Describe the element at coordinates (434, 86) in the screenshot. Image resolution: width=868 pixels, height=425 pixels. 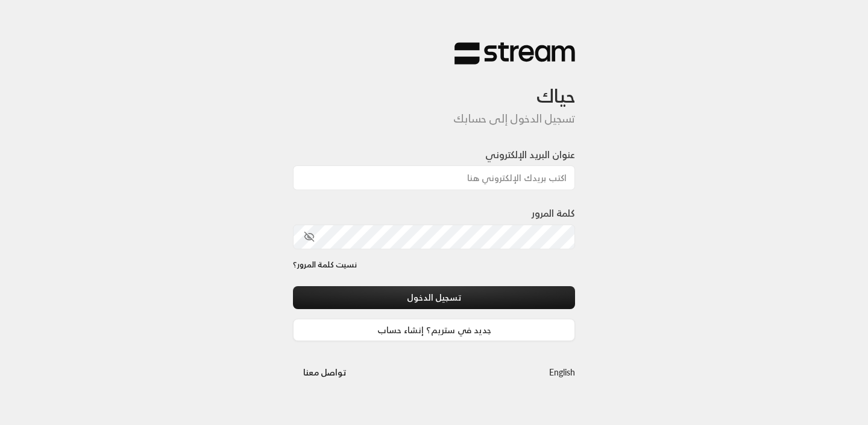
I see `h3: حياك` at that location.